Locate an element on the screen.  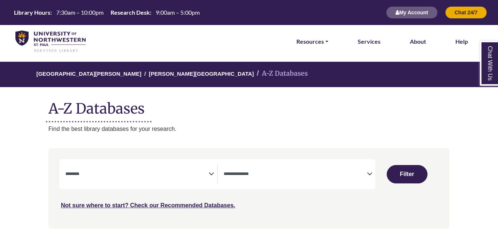
li: A-Z Databases is located at coordinates (281, 73).